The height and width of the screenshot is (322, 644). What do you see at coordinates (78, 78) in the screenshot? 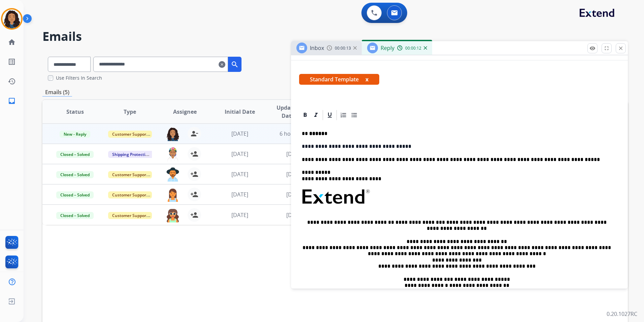
I see `label: Use Filters In Search` at bounding box center [78, 78].